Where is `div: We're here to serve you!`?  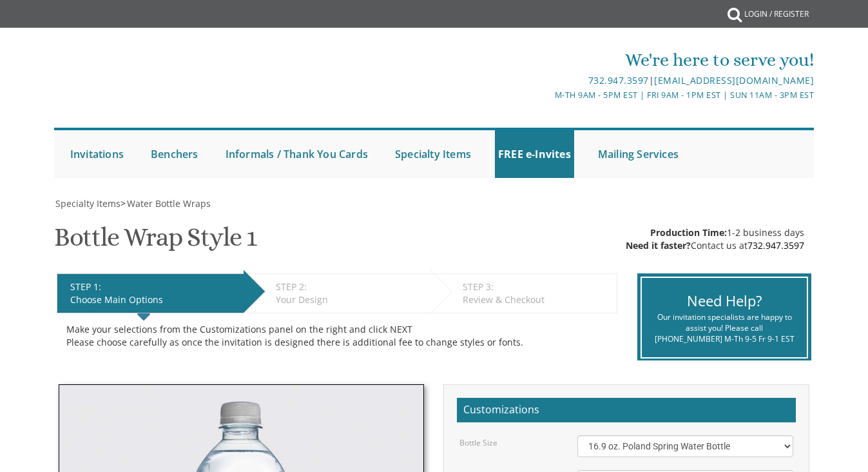
div: We're here to serve you! is located at coordinates (560, 60).